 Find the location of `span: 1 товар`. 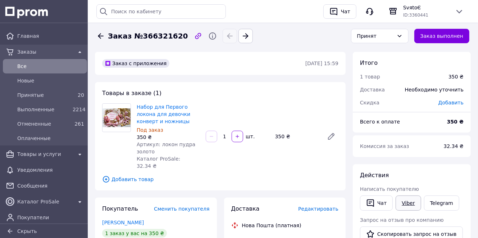

span: 1 товар is located at coordinates (370, 77).